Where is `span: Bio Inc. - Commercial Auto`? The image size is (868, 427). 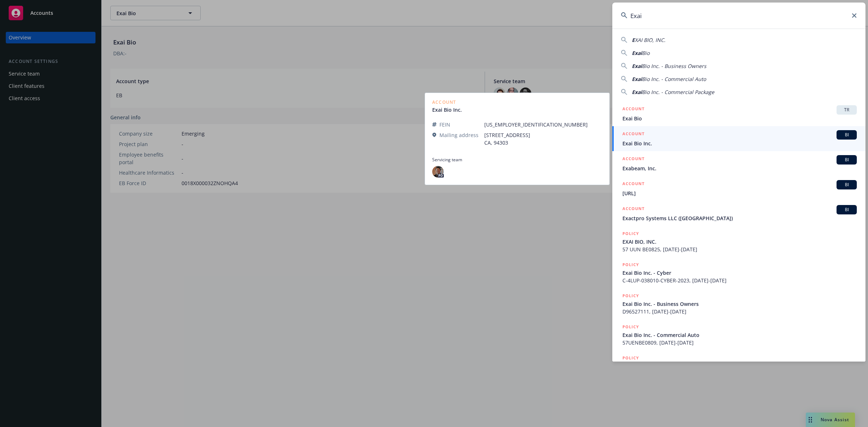 span: Bio Inc. - Commercial Auto is located at coordinates (674, 79).